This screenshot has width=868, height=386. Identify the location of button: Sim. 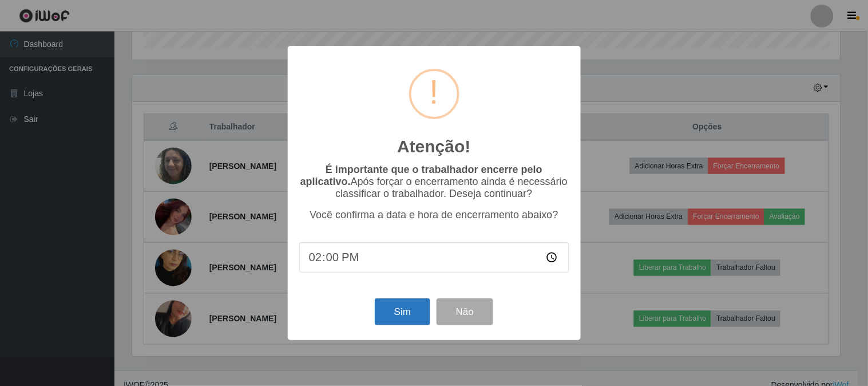
(402, 312).